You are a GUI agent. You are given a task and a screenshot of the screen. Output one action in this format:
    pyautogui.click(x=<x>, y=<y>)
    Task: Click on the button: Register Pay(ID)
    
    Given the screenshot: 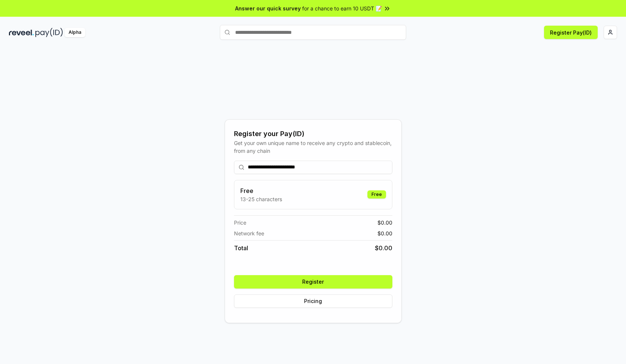 What is the action you would take?
    pyautogui.click(x=571, y=33)
    